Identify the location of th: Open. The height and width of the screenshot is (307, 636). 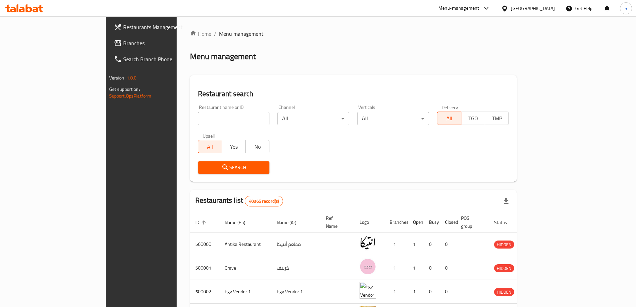
(416, 222).